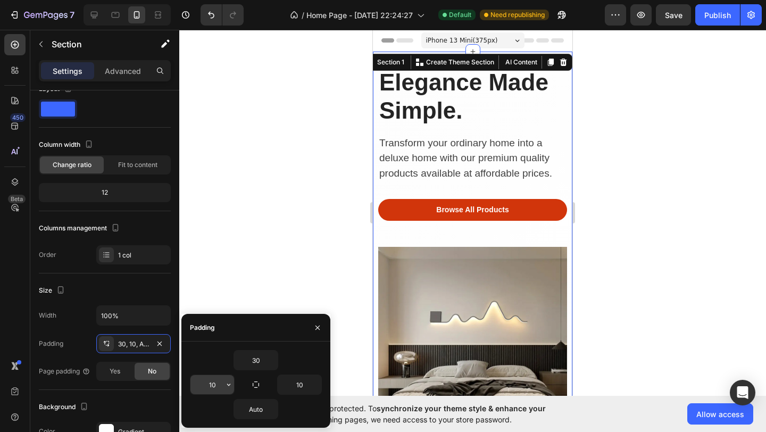 The image size is (766, 432). What do you see at coordinates (18, 32) in the screenshot?
I see `div: Section 1` at bounding box center [18, 32].